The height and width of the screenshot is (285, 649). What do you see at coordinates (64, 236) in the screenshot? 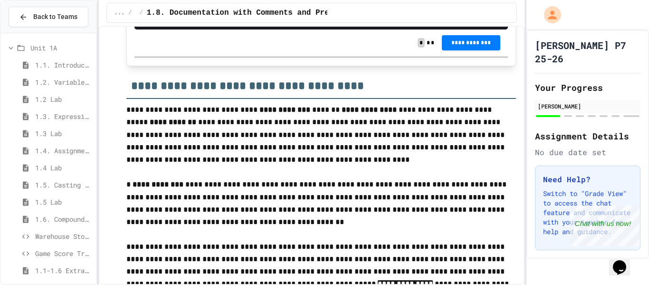
I see `span: Warehouse Stock Calculator` at bounding box center [64, 236].